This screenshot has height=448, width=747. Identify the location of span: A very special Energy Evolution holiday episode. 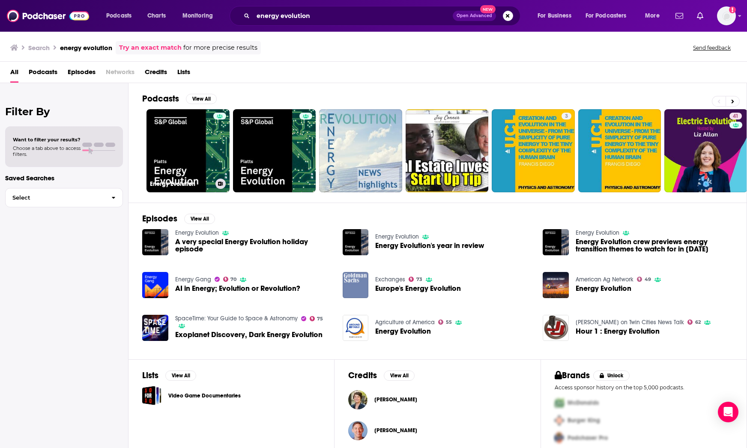
(254, 245).